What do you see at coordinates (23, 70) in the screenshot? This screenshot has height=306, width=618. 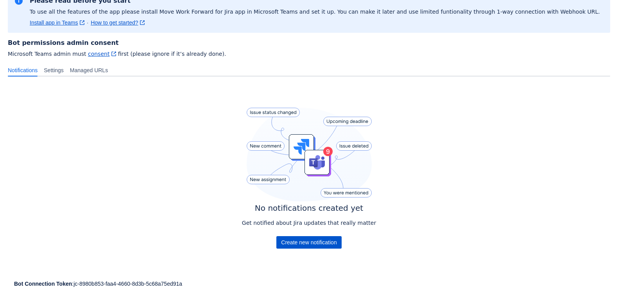 I see `span: Notifications` at bounding box center [23, 70].